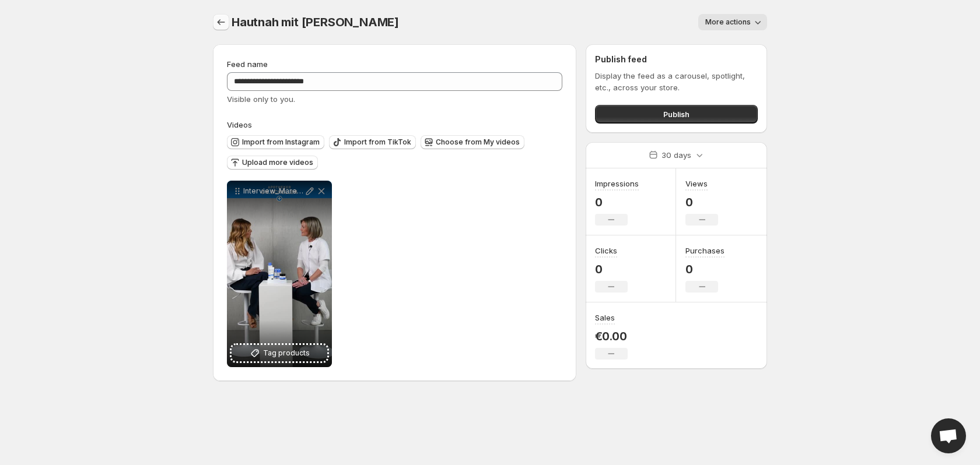 This screenshot has height=465, width=980. I want to click on h3: Impressions, so click(617, 184).